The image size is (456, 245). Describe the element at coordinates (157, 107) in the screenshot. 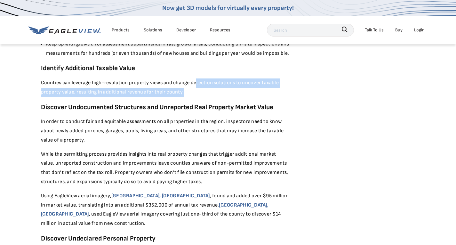

I see `strong: Discover Undocumented Structures and Unreported Real Property Market Value` at that location.